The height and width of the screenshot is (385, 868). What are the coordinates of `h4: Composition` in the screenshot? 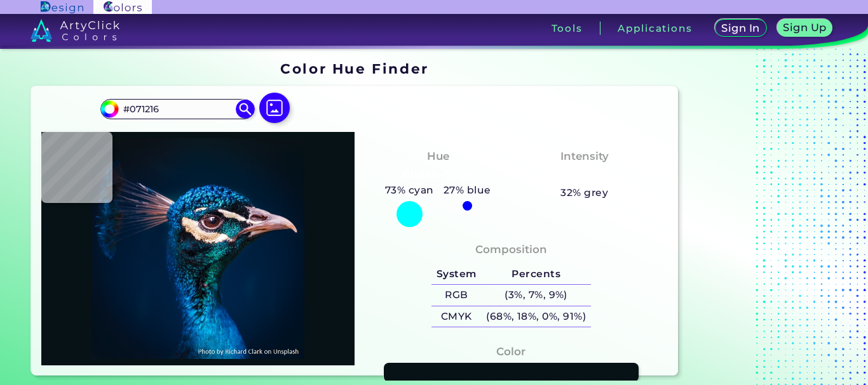 It's located at (511, 250).